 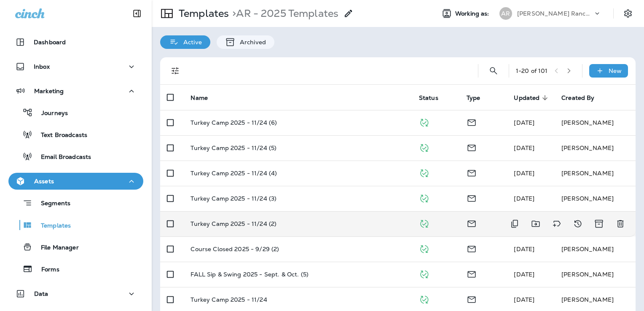 What do you see at coordinates (251, 42) in the screenshot?
I see `p: Archived` at bounding box center [251, 42].